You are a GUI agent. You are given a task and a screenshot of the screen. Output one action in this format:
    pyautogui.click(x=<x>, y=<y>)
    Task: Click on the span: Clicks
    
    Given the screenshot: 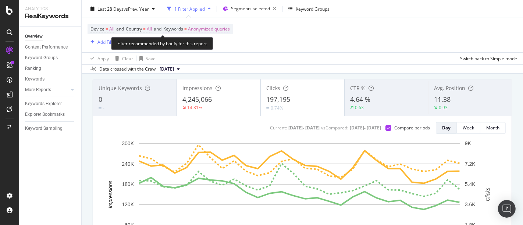 What is the action you would take?
    pyautogui.click(x=273, y=88)
    